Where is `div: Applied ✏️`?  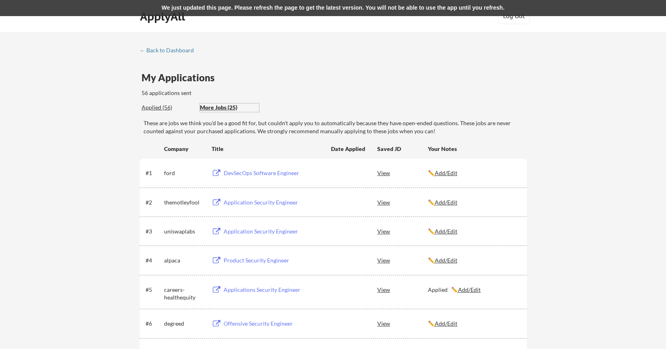 div: Applied ✏️ is located at coordinates (474, 290).